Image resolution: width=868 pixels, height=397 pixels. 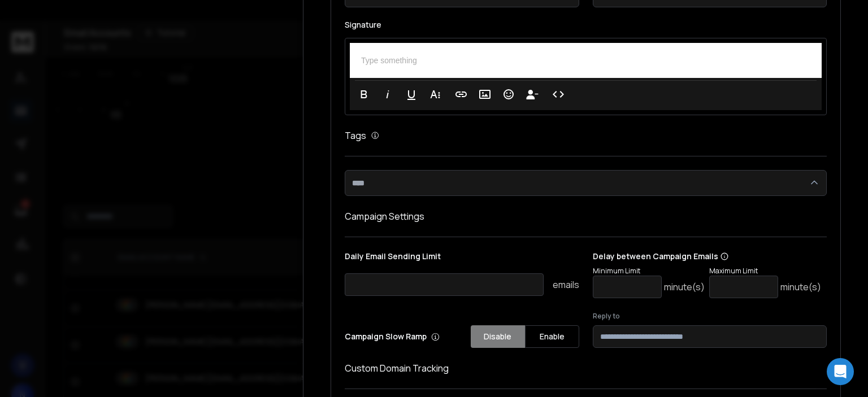 What do you see at coordinates (392, 337) in the screenshot?
I see `p: Campaign Slow Ramp` at bounding box center [392, 337].